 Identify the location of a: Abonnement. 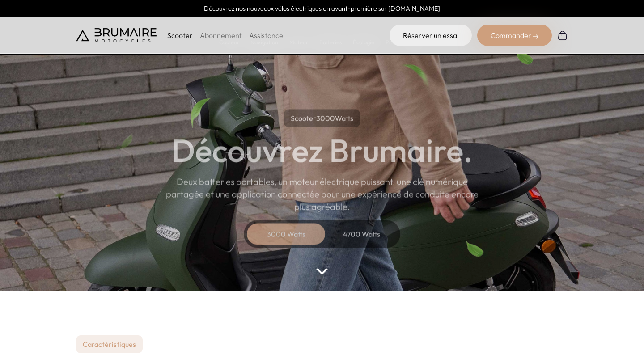
(221, 35).